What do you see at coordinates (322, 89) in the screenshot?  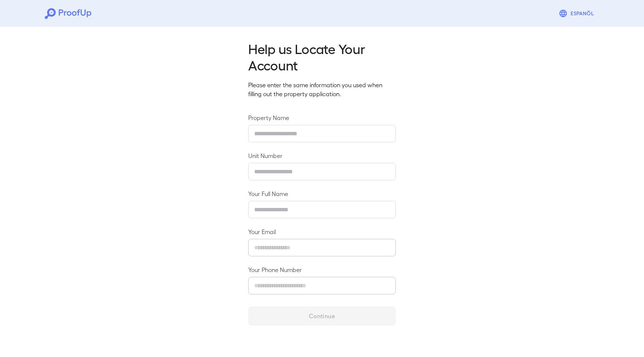 I see `p: Please enter the same information you used when filling out the property application.` at bounding box center [322, 89].